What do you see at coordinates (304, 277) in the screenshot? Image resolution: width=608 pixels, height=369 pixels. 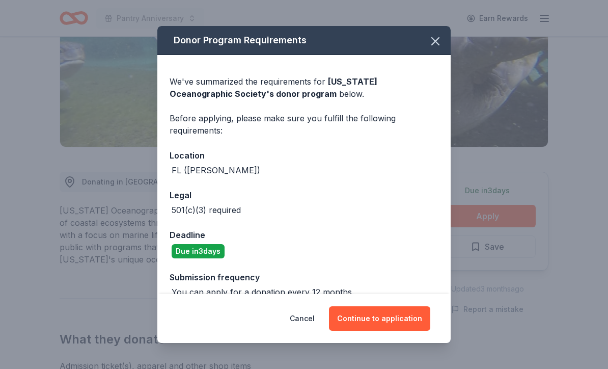 I see `div: Submission frequency` at bounding box center [304, 277].